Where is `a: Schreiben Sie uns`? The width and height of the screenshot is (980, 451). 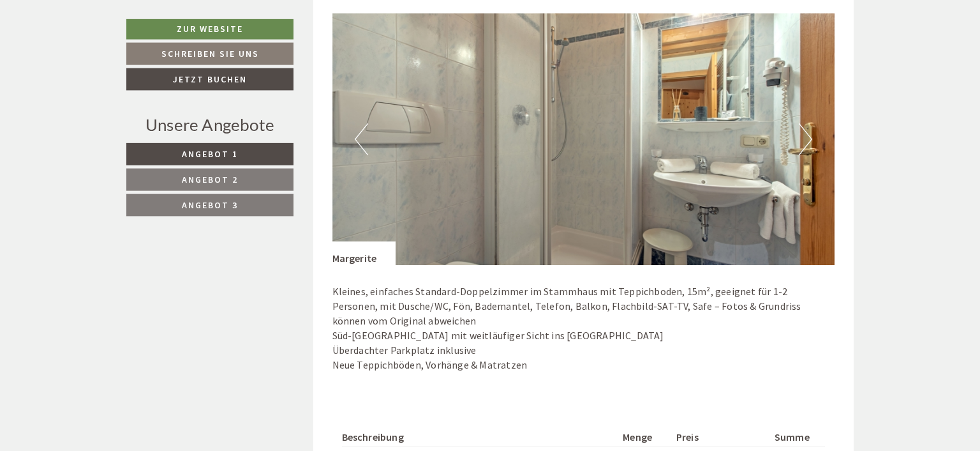
a: Schreiben Sie uns is located at coordinates (210, 53).